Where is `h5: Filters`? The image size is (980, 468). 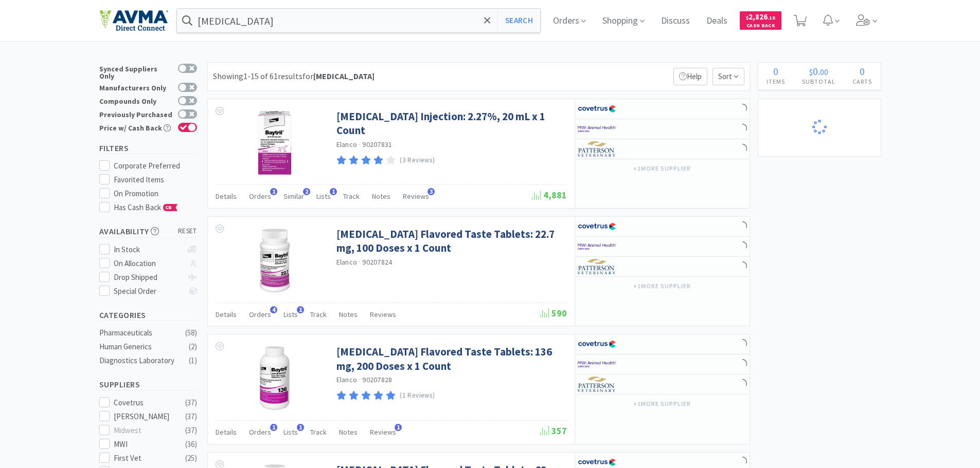
h5: Filters is located at coordinates (148, 148).